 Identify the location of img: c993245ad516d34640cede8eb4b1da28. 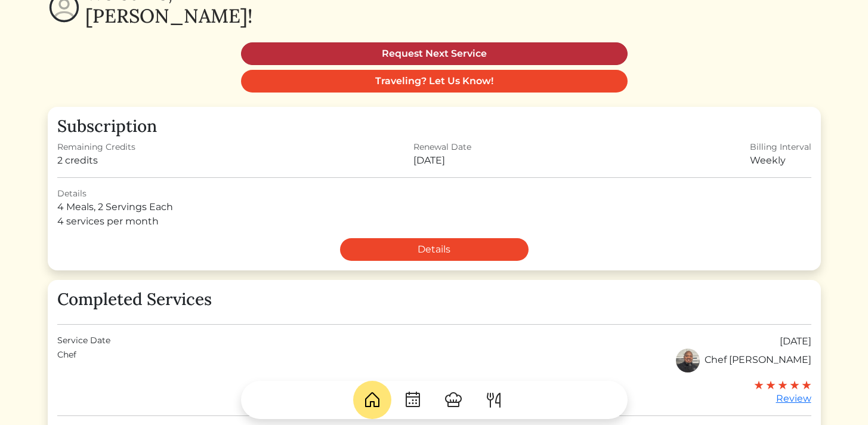
(688, 361).